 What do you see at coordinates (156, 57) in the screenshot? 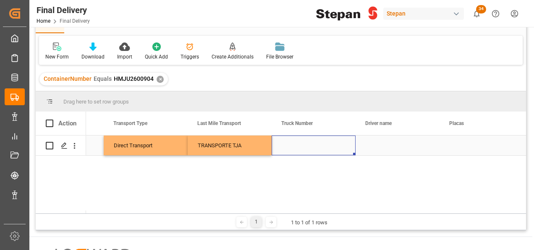
I see `div: Quick Add` at bounding box center [156, 57].